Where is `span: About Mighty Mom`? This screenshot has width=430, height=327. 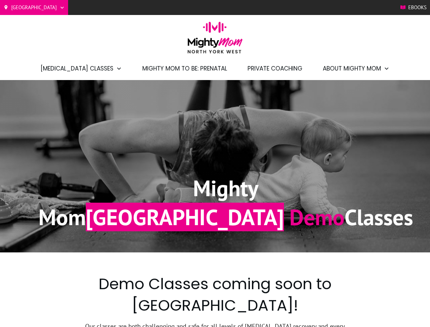 span: About Mighty Mom is located at coordinates (352, 68).